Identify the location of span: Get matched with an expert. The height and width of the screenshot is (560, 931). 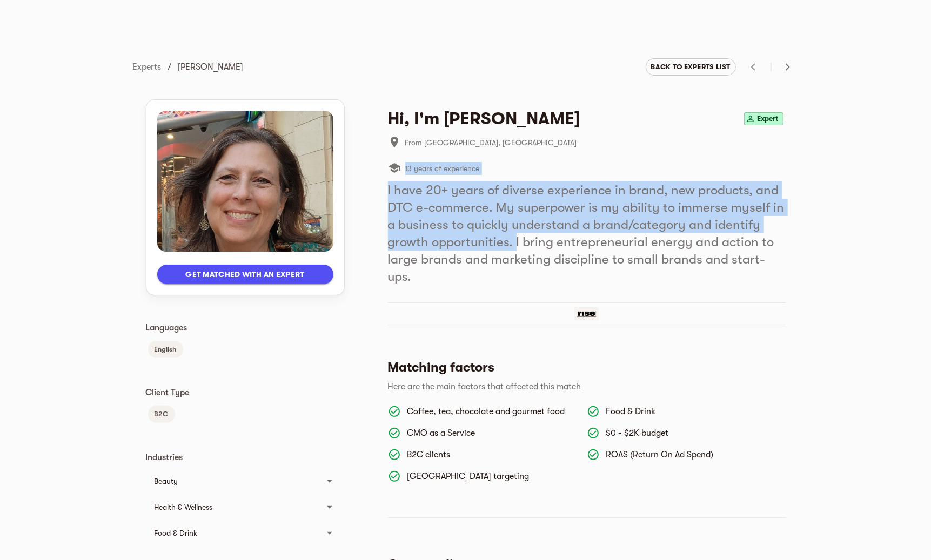
(245, 274).